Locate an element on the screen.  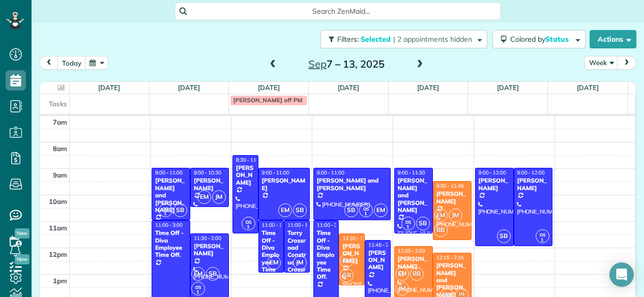
span: Sep is located at coordinates (317, 64).